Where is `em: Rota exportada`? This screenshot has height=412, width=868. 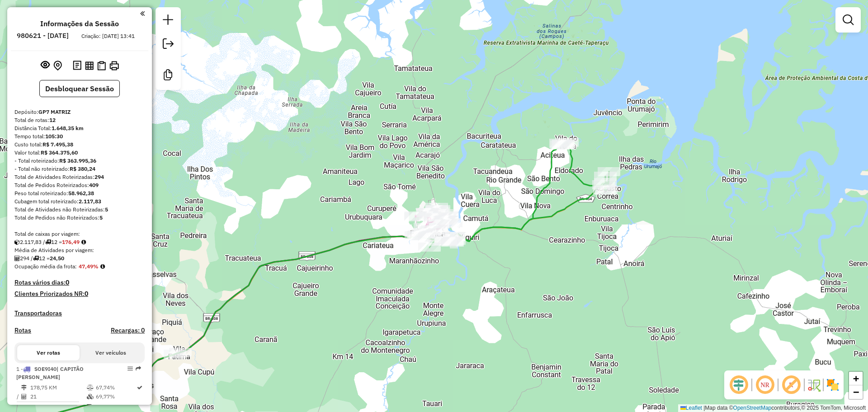 em: Rota exportada is located at coordinates (138, 368).